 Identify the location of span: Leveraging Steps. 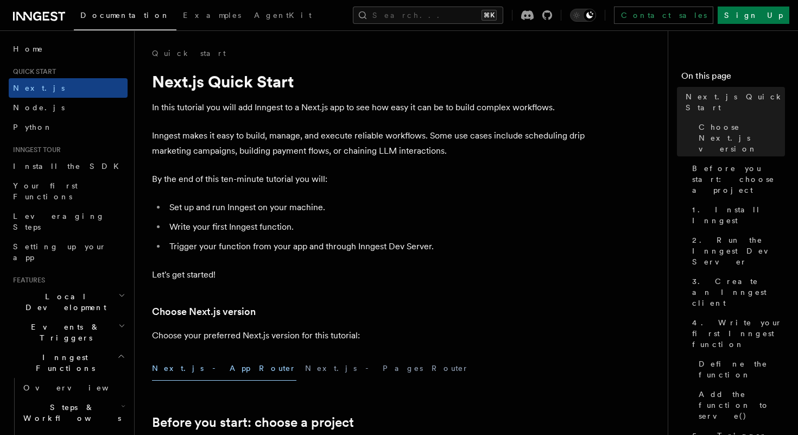
(59, 221).